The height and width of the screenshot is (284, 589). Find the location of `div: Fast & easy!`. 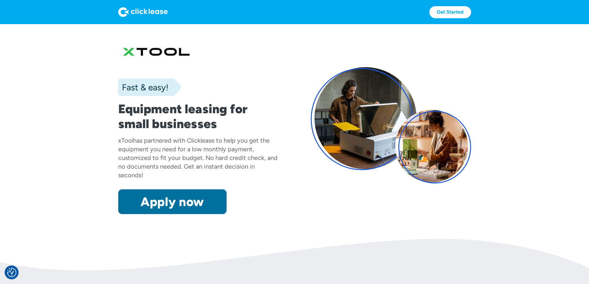

div: Fast & easy! is located at coordinates (143, 87).